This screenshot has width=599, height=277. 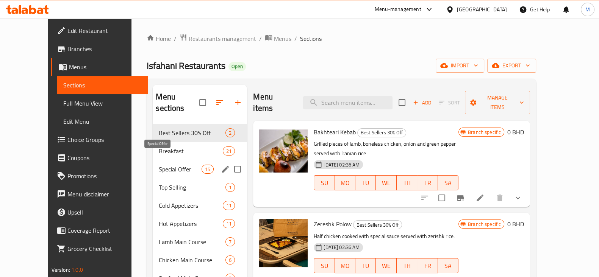 What do you see at coordinates (402, 103) in the screenshot?
I see `span: Select section` at bounding box center [402, 103].